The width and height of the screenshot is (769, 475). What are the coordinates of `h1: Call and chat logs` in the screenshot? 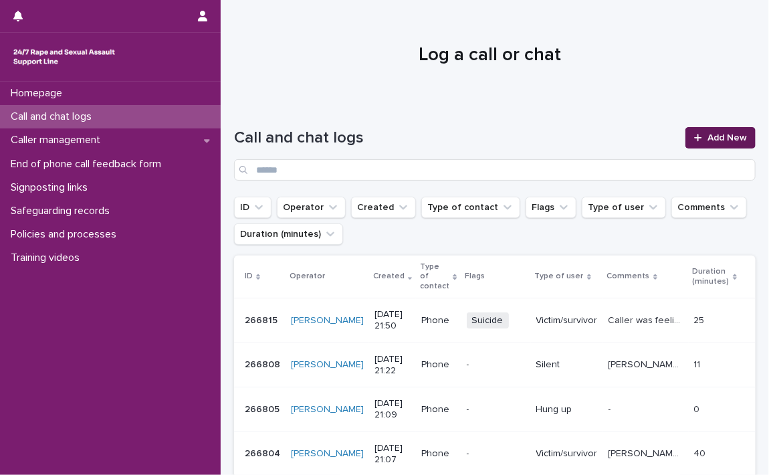 It's located at (455, 138).